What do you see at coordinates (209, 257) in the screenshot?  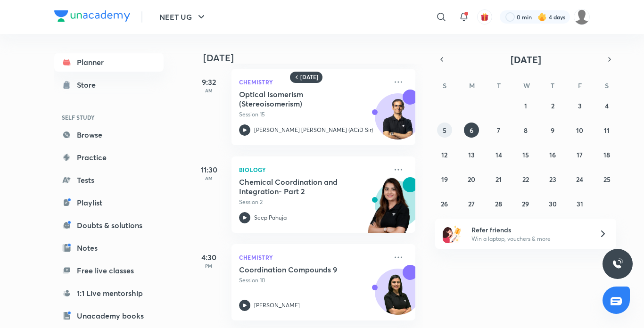 I see `h5: 4:30` at bounding box center [209, 257].